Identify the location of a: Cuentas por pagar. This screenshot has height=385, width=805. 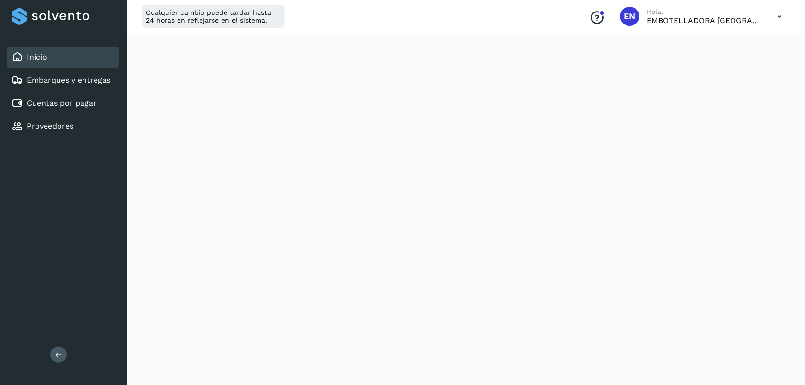
(61, 103).